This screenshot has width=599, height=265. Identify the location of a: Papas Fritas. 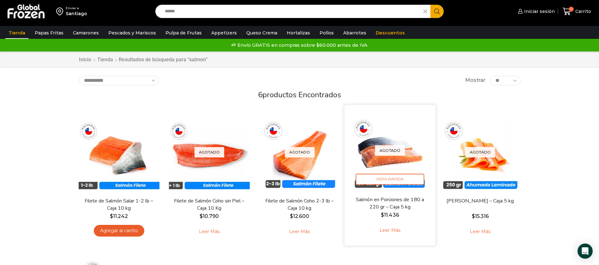
(49, 33).